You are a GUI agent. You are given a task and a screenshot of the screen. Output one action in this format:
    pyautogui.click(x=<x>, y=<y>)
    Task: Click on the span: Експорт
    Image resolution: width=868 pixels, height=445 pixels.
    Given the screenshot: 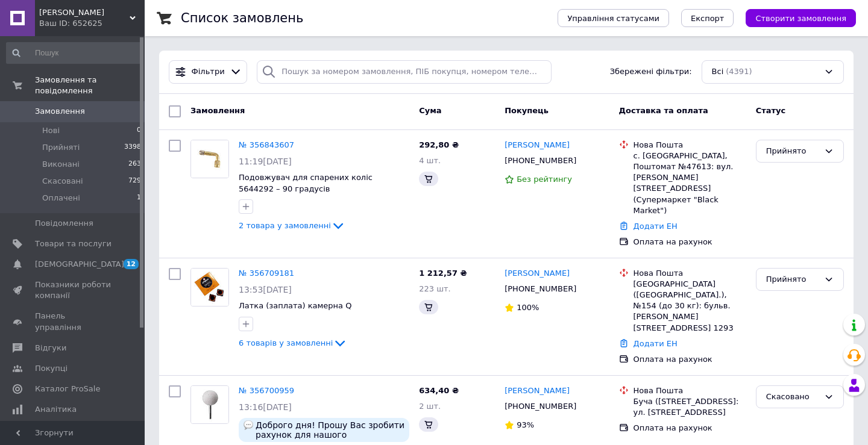 What is the action you would take?
    pyautogui.click(x=708, y=18)
    